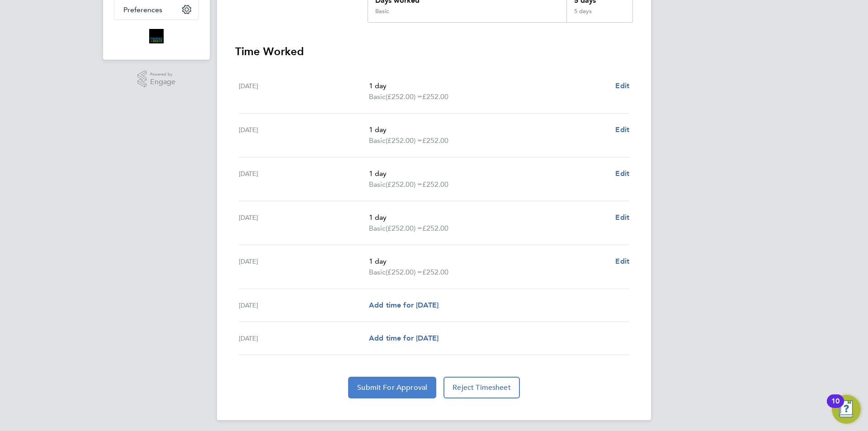 This screenshot has width=868, height=431. Describe the element at coordinates (163, 74) in the screenshot. I see `span: Powered by` at that location.